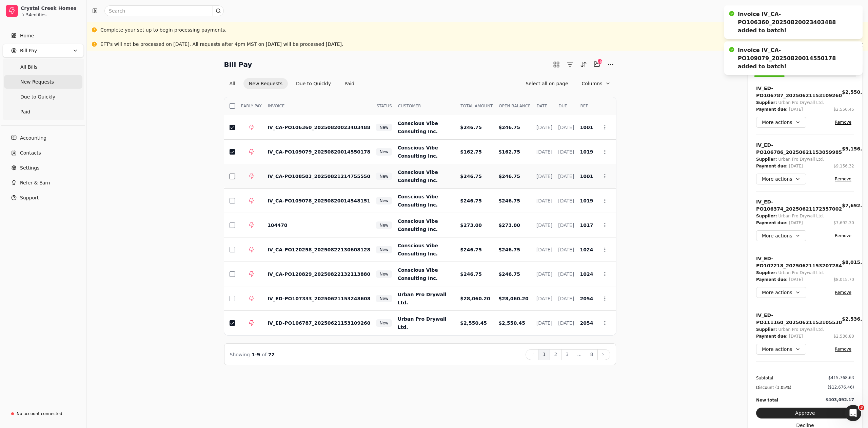  I want to click on button: New Requests, so click(265, 83).